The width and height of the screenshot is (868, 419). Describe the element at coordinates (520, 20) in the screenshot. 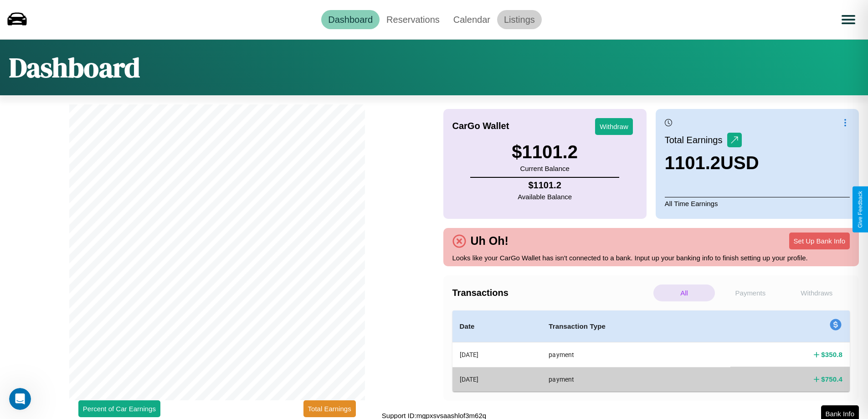

I see `a: Listings` at that location.